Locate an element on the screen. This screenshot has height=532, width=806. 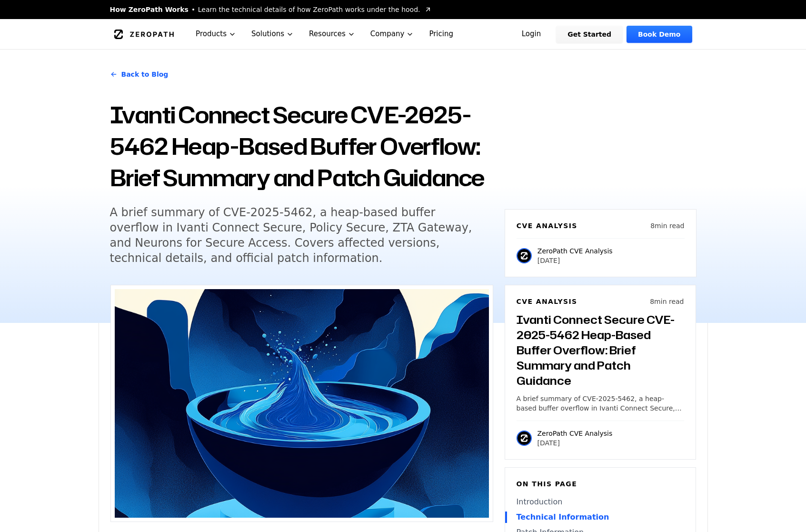
a: Pricing is located at coordinates (441, 34).